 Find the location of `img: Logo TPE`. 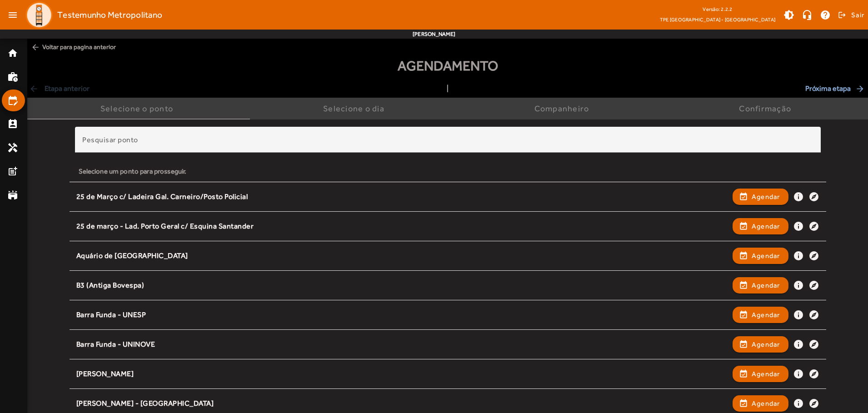

img: Logo TPE is located at coordinates (39, 15).